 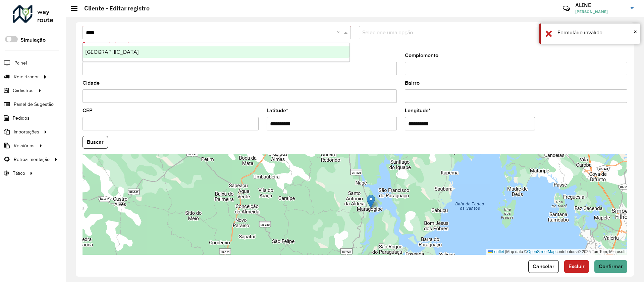 What do you see at coordinates (544, 266) in the screenshot?
I see `span: Cancelar` at bounding box center [544, 266].